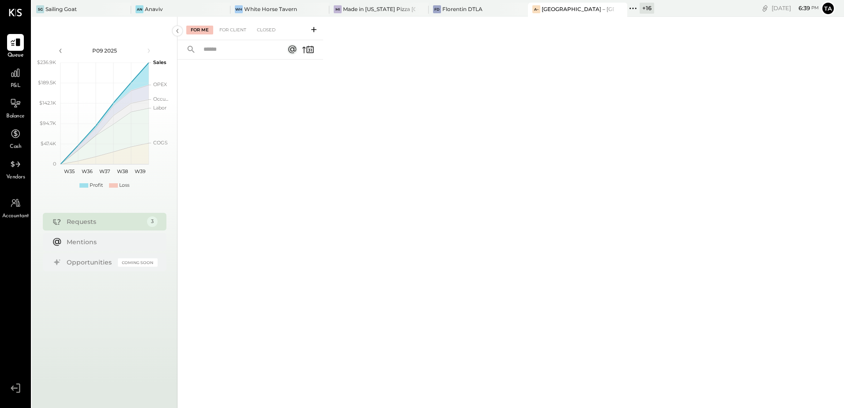 Image resolution: width=844 pixels, height=408 pixels. I want to click on div: Mentions, so click(110, 242).